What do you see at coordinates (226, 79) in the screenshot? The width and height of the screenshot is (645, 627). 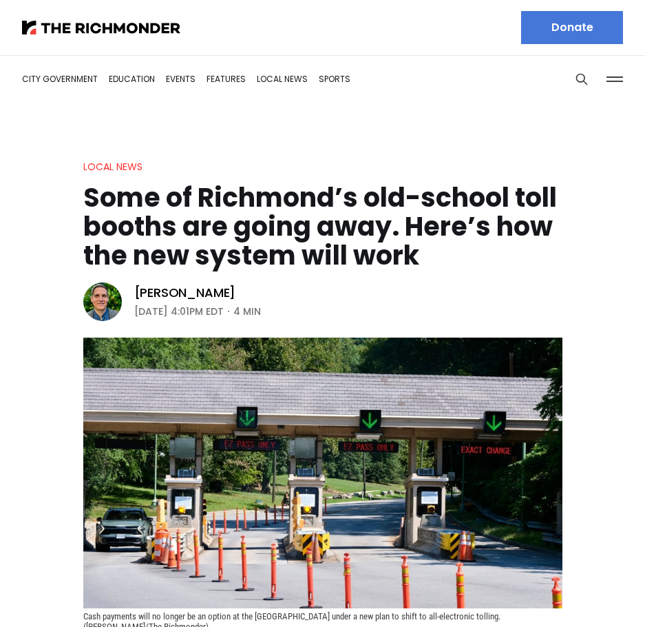 I see `a: Features` at bounding box center [226, 79].